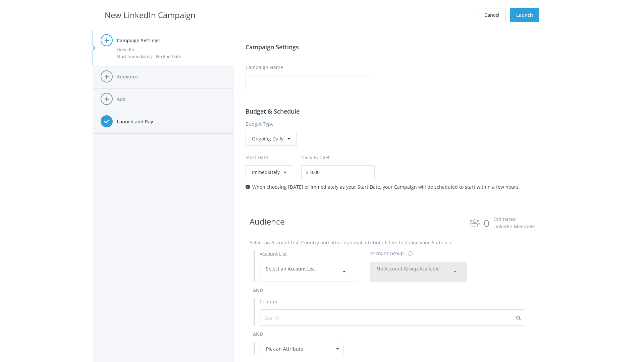 Image resolution: width=644 pixels, height=362 pixels. What do you see at coordinates (294, 318) in the screenshot?
I see `input: Search` at bounding box center [294, 318].